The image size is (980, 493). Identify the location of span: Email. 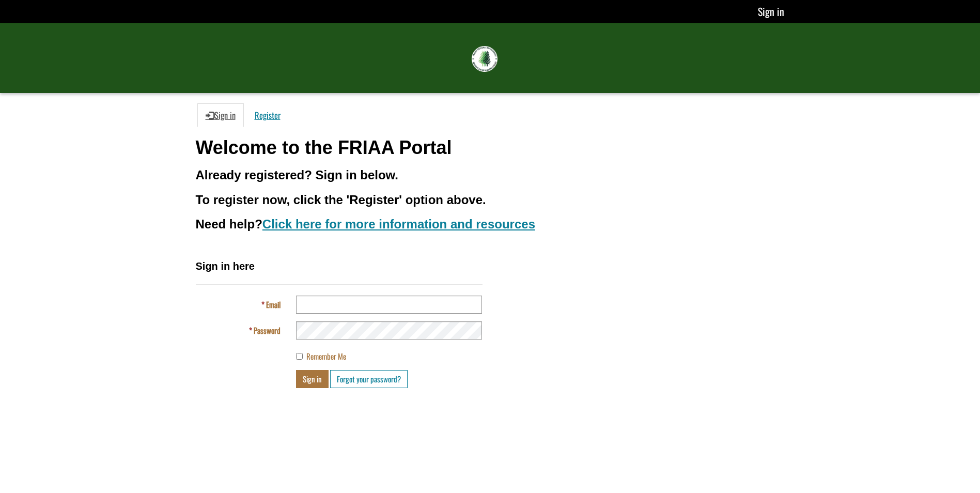
(274, 304).